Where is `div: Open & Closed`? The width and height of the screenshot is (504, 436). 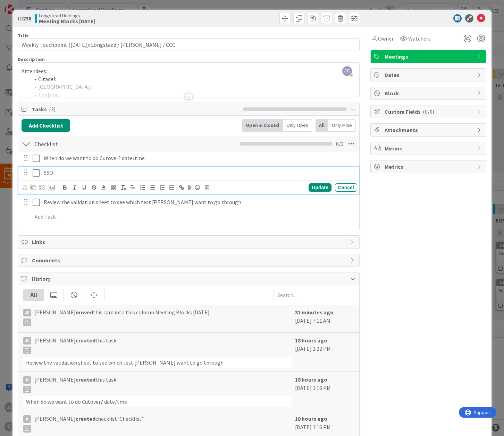 div: Open & Closed is located at coordinates (262, 126).